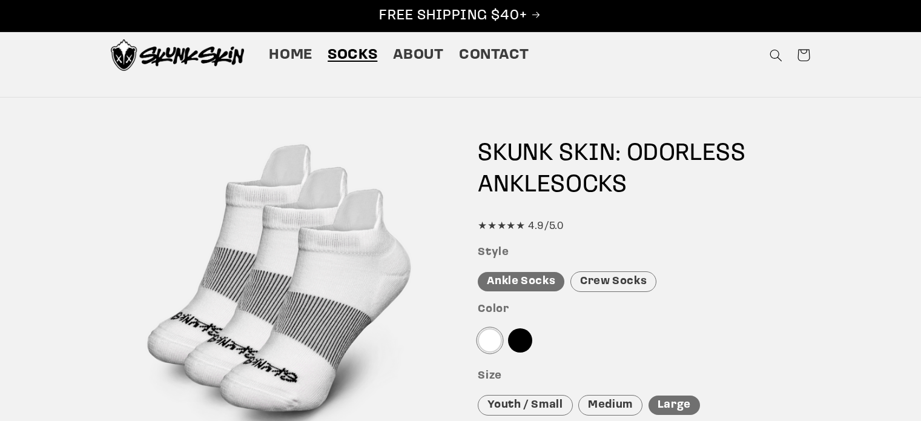 The width and height of the screenshot is (921, 421). What do you see at coordinates (419, 55) in the screenshot?
I see `span: About` at bounding box center [419, 55].